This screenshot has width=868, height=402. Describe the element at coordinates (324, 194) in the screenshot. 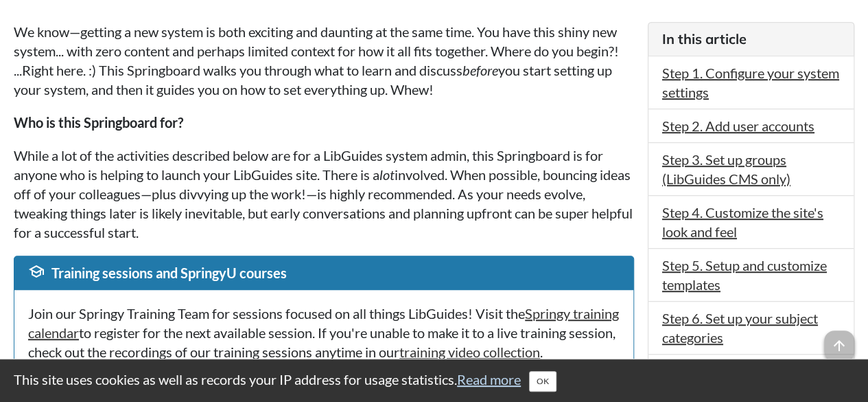

I see `p: While a lot of the activities described below are for a LibGuides system admin, this Springboard ...` at that location.